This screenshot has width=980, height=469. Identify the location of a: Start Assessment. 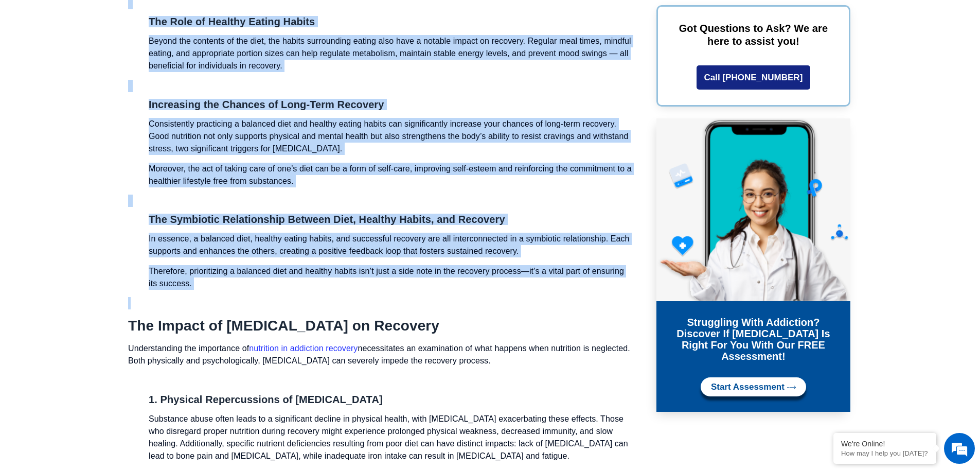
(753, 387).